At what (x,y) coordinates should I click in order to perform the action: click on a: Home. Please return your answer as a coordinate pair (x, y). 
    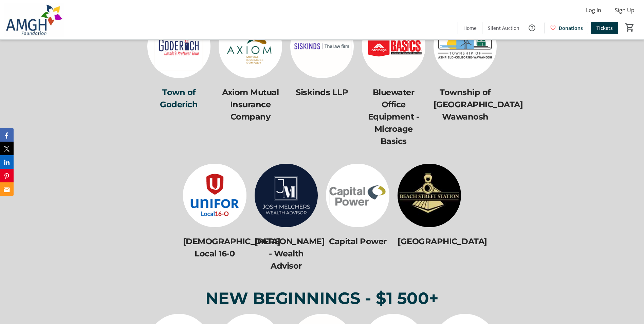
    Looking at the image, I should click on (470, 28).